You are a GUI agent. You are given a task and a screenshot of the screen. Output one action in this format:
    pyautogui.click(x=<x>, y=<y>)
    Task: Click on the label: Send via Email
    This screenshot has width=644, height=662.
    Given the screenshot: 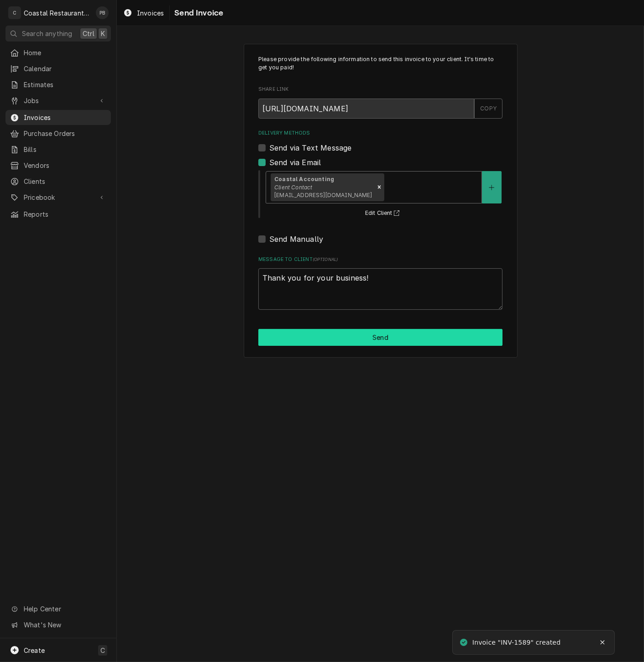 What is the action you would take?
    pyautogui.click(x=295, y=163)
    